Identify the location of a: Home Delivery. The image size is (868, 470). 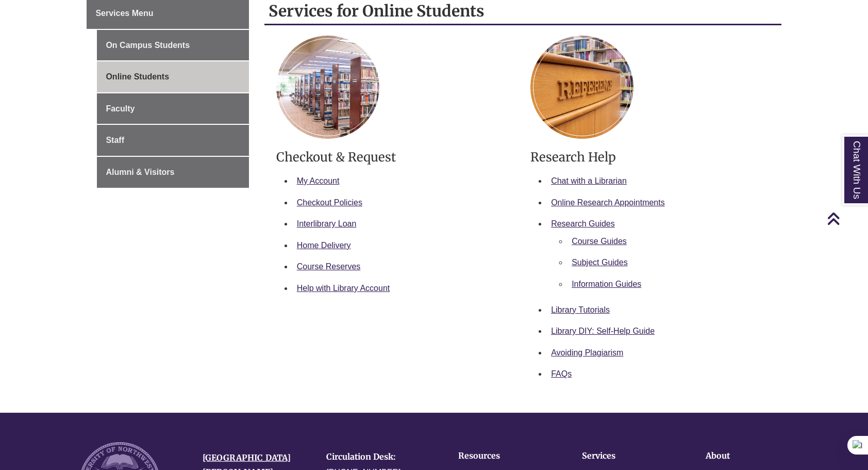
(323, 245).